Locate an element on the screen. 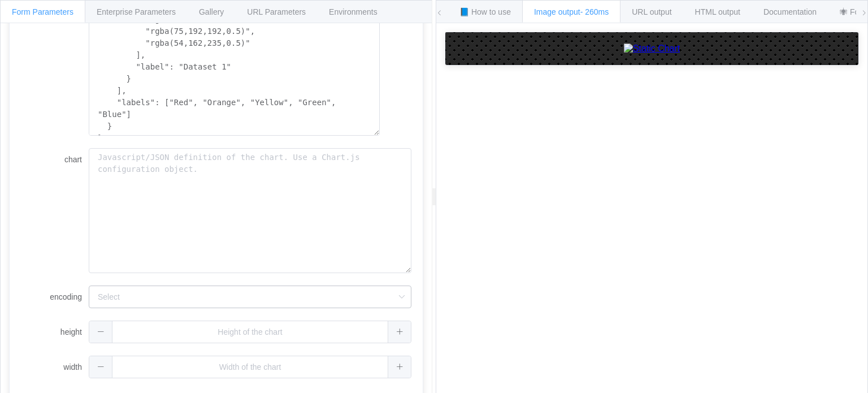 Image resolution: width=868 pixels, height=393 pixels. a: Static Chart is located at coordinates (651, 49).